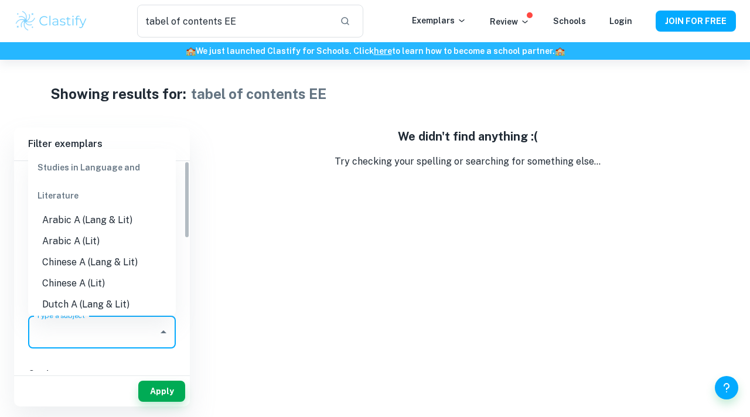 The image size is (750, 417). What do you see at coordinates (164, 332) in the screenshot?
I see `button: Close` at bounding box center [164, 332].